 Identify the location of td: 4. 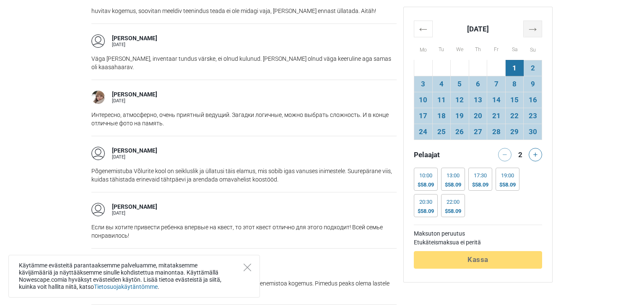
(442, 84).